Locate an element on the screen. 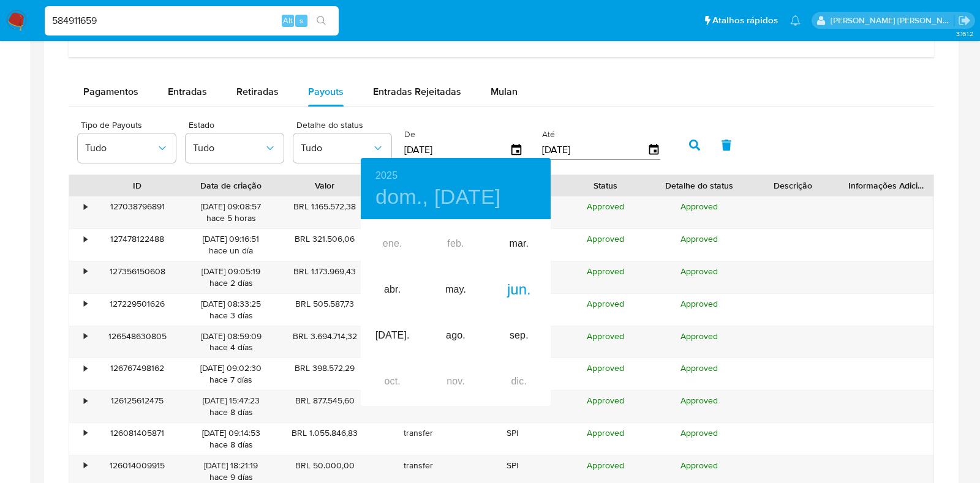  div: sep. is located at coordinates (519, 336).